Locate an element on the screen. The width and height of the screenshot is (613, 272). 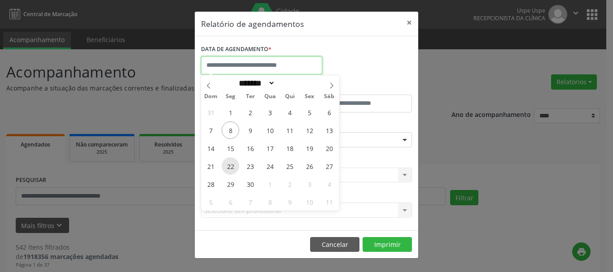
span: Ter is located at coordinates (250, 96).